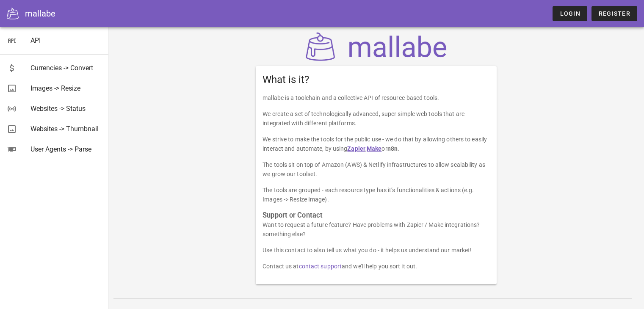 This screenshot has height=309, width=644. What do you see at coordinates (374, 148) in the screenshot?
I see `strong: Make` at bounding box center [374, 148].